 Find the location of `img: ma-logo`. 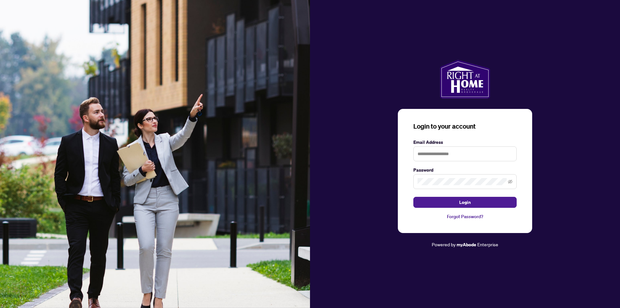

img: ma-logo is located at coordinates (464, 79).